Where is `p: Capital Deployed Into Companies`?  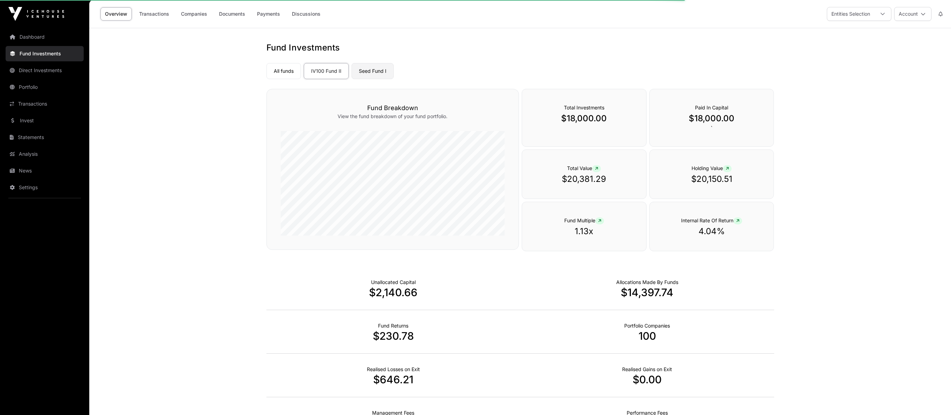
p: Capital Deployed Into Companies is located at coordinates (647, 282).